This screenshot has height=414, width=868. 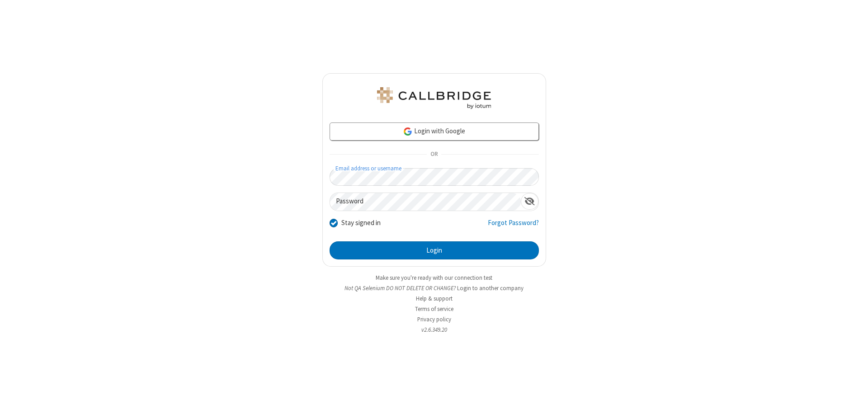 I want to click on a: Privacy policy, so click(x=434, y=319).